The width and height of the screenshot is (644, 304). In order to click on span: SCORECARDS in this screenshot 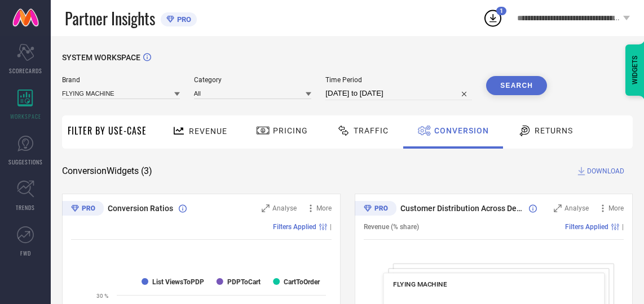, I will do `click(25, 71)`.